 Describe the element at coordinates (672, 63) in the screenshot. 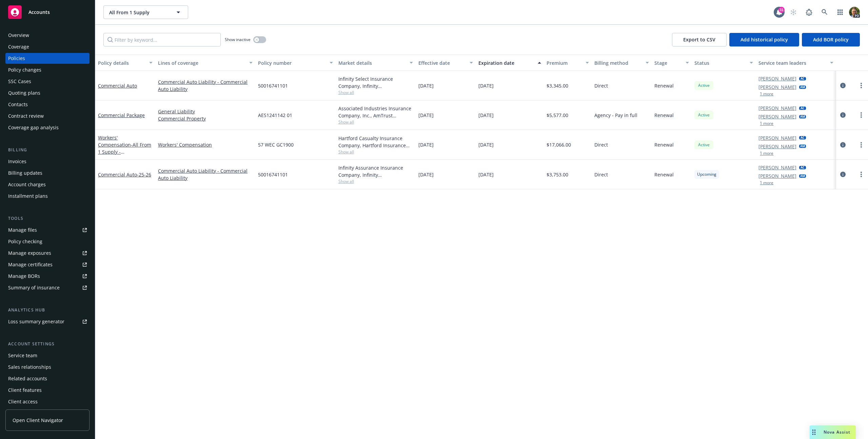

I see `button: Stage` at that location.